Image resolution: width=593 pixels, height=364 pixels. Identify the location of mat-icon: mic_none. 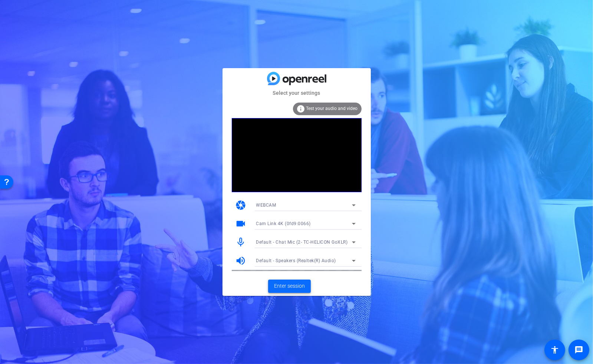
(241, 242).